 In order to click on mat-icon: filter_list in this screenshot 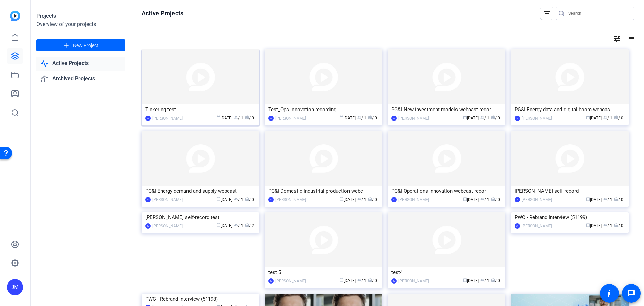, I will do `click(547, 13)`.